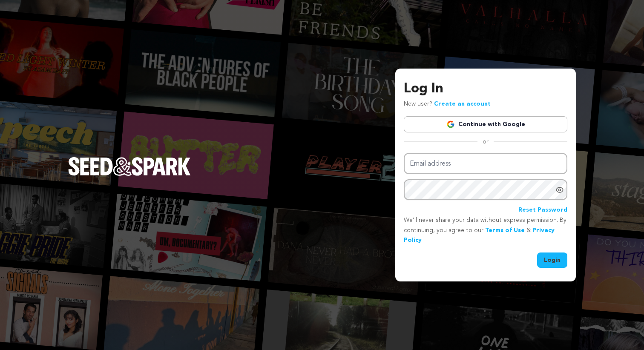 The height and width of the screenshot is (350, 644). I want to click on a: Continue with Google, so click(486, 125).